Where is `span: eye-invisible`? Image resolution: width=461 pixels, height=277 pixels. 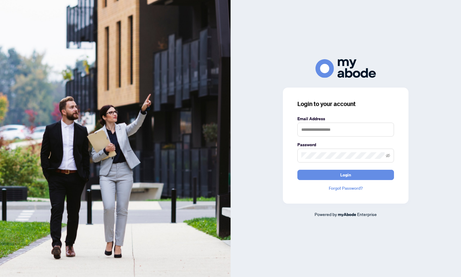
span: eye-invisible is located at coordinates (388, 156).